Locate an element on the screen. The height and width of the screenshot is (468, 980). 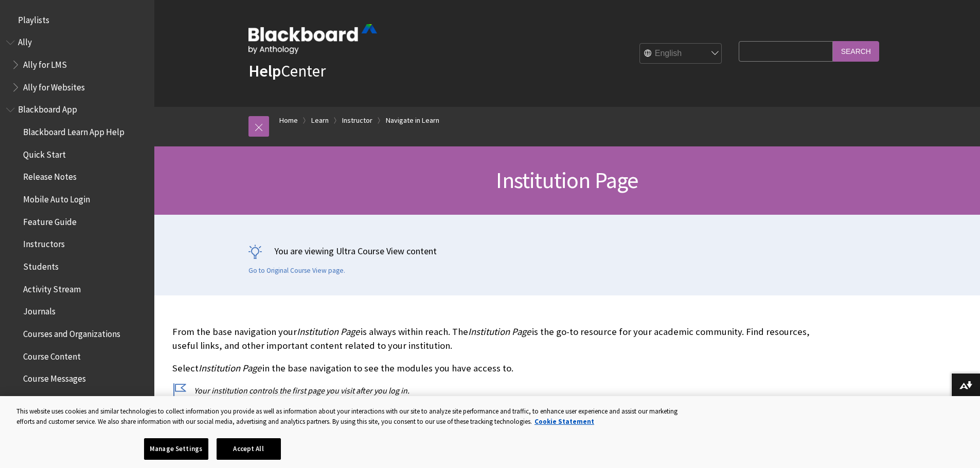
a: HelpCenter is located at coordinates (287, 71).